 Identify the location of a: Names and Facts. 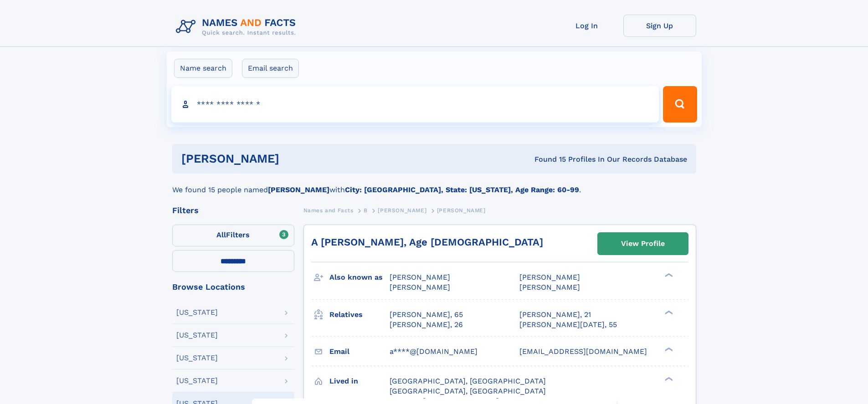
(329, 210).